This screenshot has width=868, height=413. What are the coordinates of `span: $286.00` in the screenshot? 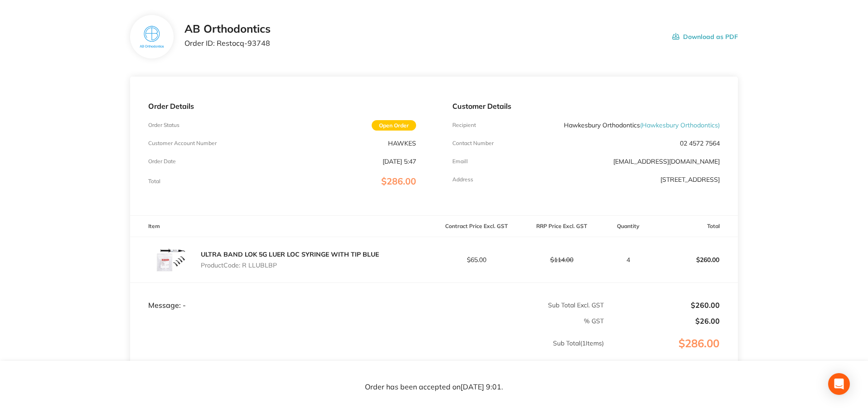 It's located at (398, 181).